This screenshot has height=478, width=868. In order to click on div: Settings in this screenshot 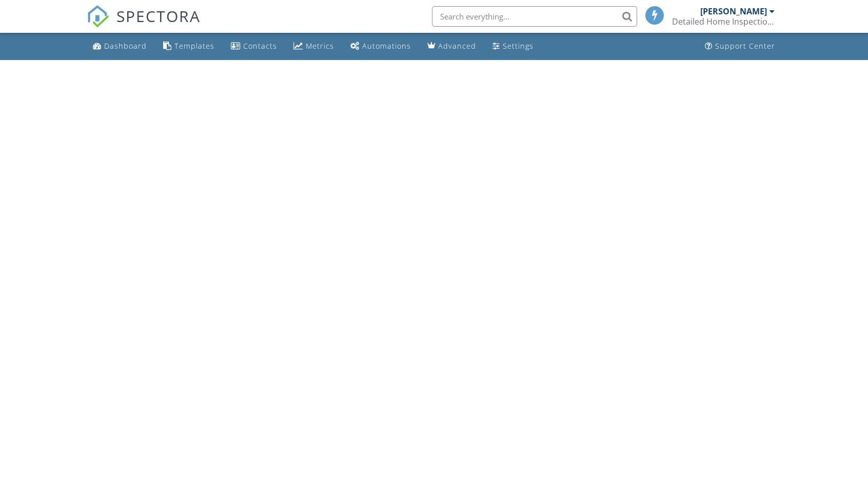, I will do `click(518, 46)`.